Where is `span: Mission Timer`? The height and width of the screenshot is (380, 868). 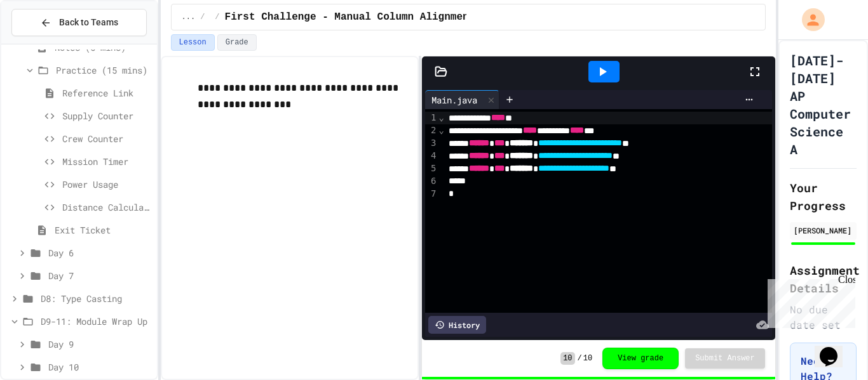
span: Mission Timer is located at coordinates (106, 161).